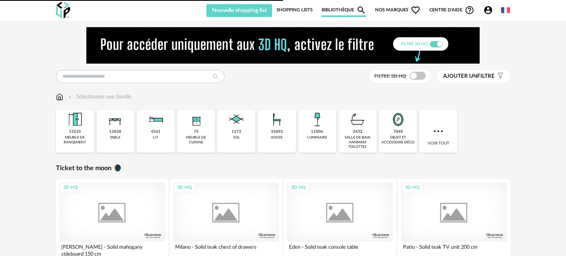 Image resolution: width=566 pixels, height=256 pixels. Describe the element at coordinates (196, 140) in the screenshot. I see `div: meuble de cuisine` at that location.